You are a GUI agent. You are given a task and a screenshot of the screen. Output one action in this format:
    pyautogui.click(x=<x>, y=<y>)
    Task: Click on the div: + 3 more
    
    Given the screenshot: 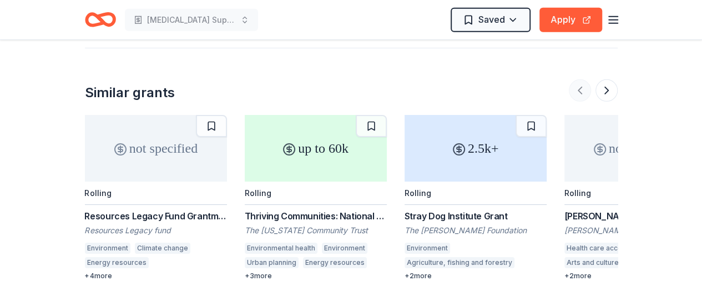 What is the action you would take?
    pyautogui.click(x=316, y=276)
    